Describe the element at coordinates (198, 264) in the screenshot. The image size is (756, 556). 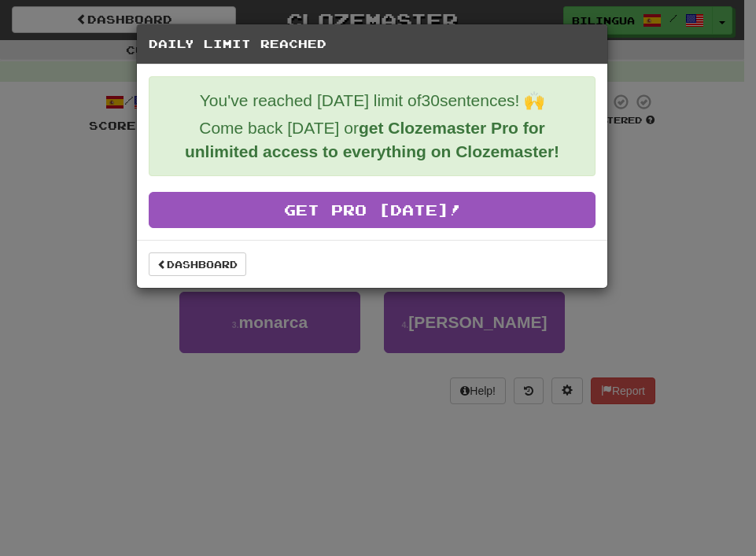
I see `a: Dashboard` at that location.